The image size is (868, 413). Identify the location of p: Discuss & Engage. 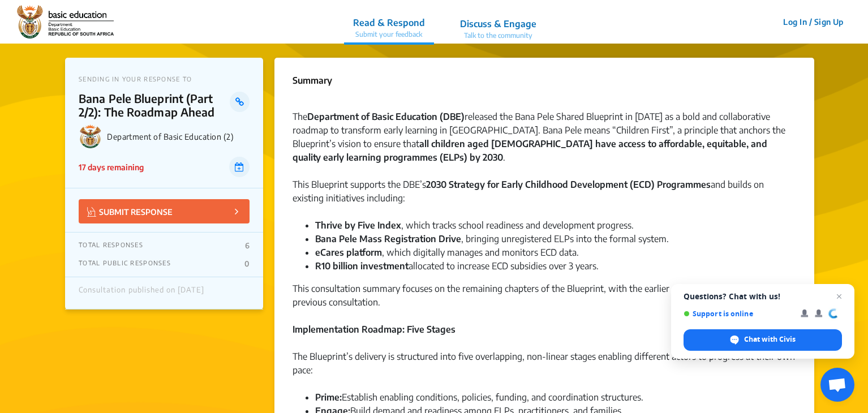
(498, 23).